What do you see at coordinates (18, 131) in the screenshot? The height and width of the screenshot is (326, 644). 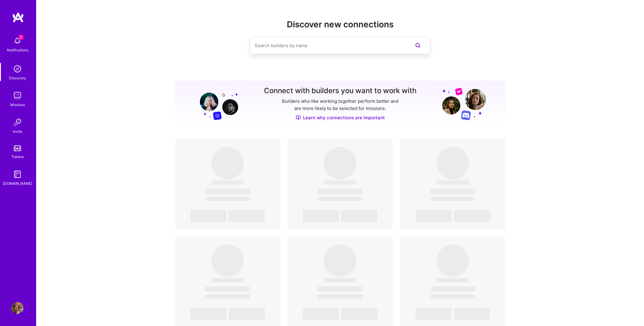 I see `div: Invite` at bounding box center [18, 131].